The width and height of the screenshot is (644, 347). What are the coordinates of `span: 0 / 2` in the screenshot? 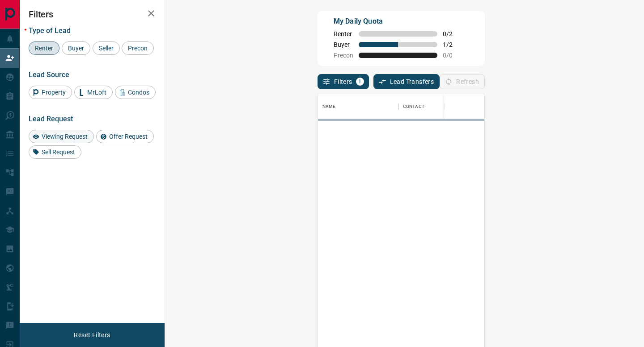 It's located at (452, 34).